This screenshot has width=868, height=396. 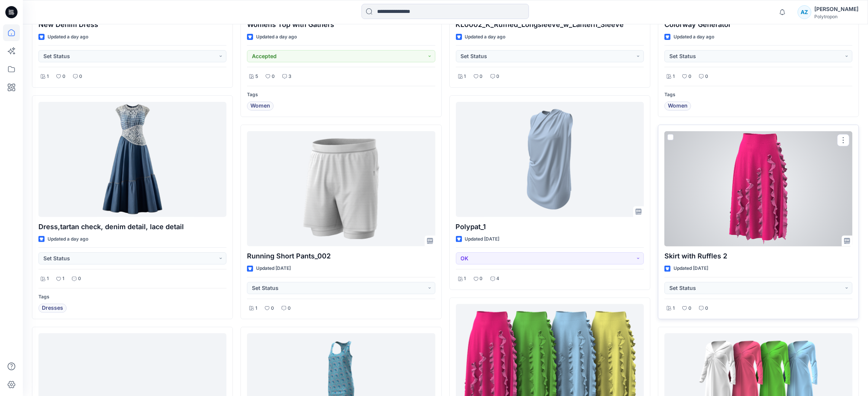 I want to click on p: KL0002_K_Ruffled_Longsleeve_w_Lantern_Sleeve, so click(x=550, y=25).